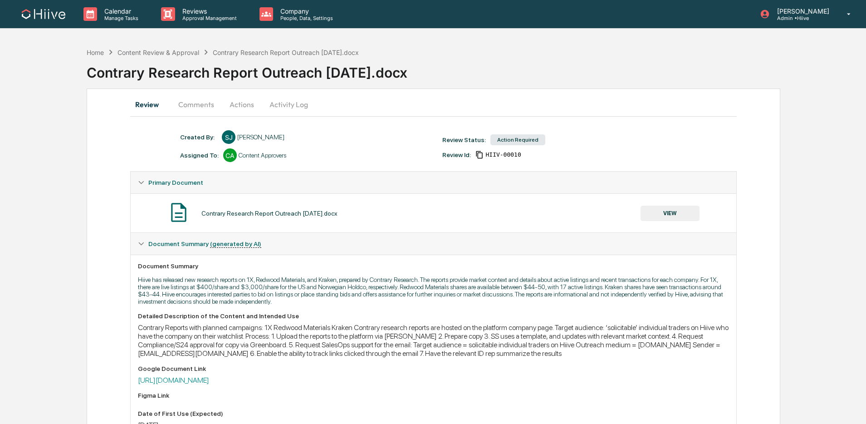 The width and height of the screenshot is (866, 424). What do you see at coordinates (196, 104) in the screenshot?
I see `button: Comments` at bounding box center [196, 104].